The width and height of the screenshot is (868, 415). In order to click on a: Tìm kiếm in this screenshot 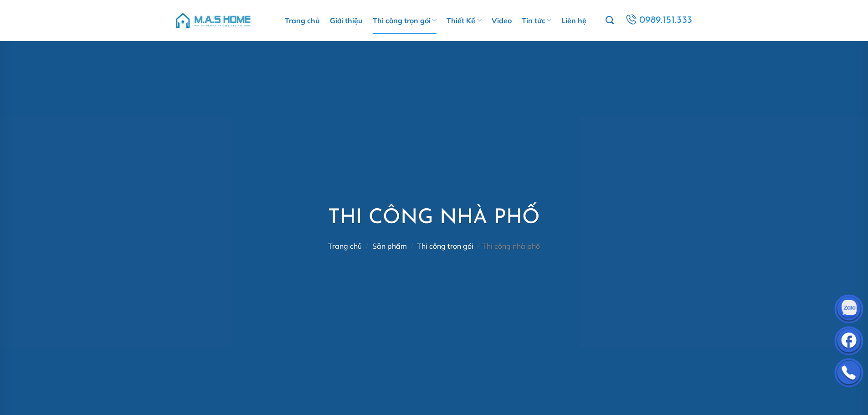, I will do `click(609, 20)`.